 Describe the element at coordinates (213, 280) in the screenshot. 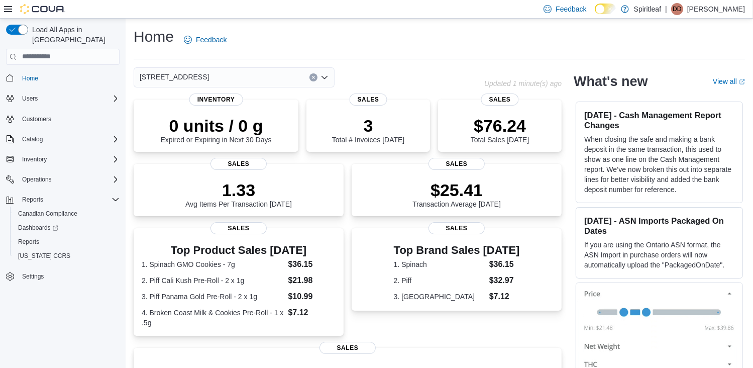

I see `dt: 2. Piff Cali Kush Pre-Roll - 2 x 1g` at that location.